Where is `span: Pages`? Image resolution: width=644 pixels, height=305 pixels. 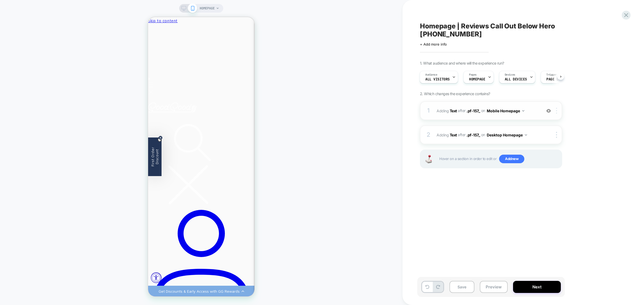 span: Pages is located at coordinates (473, 75).